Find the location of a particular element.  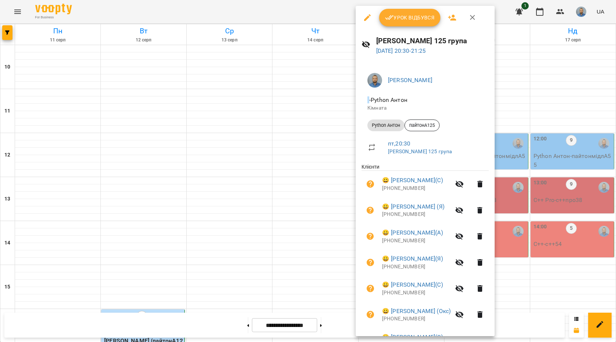

p: Кімната is located at coordinates (425, 108).